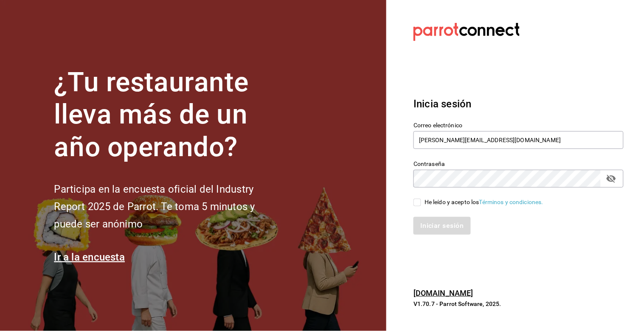 The image size is (644, 331). I want to click on button: passwordField, so click(612, 179).